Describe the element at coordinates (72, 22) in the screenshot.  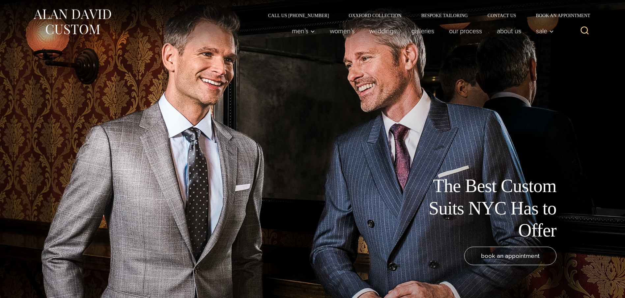
I see `img: Alan David Custom` at that location.